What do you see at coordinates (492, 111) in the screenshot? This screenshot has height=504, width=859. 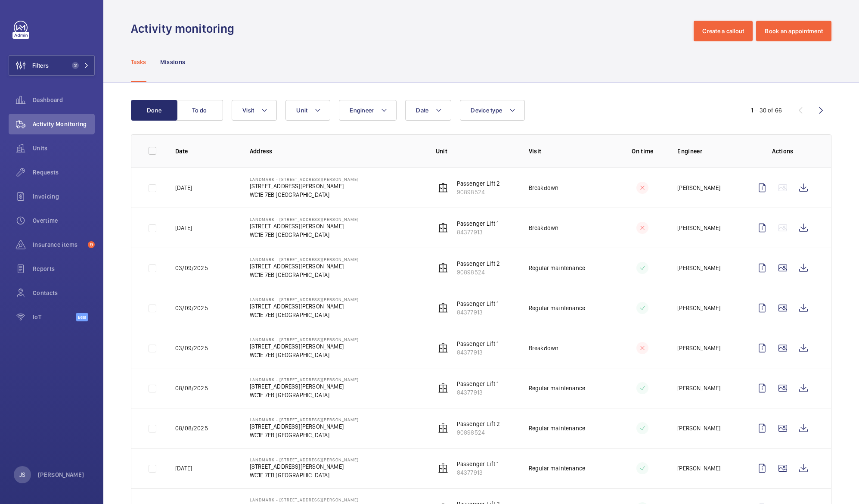 I see `button: Device type` at bounding box center [492, 111].